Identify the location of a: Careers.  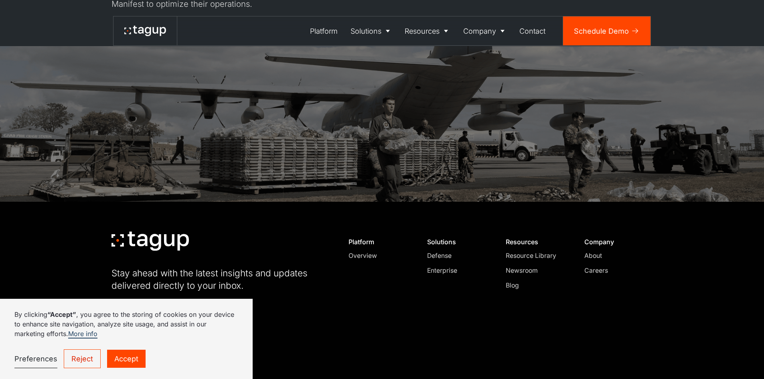
(615, 271).